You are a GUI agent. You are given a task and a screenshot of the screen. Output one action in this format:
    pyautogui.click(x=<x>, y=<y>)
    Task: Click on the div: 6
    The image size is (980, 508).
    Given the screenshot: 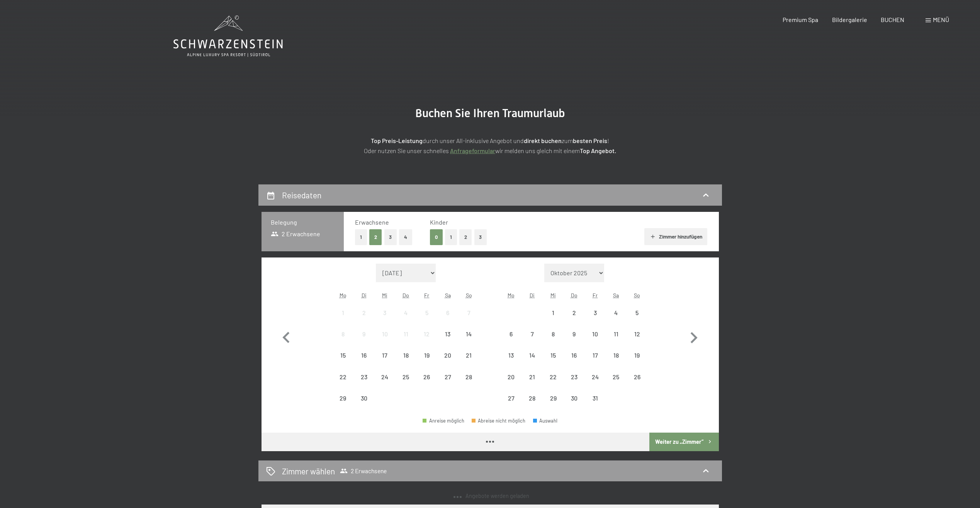 What is the action you would take?
    pyautogui.click(x=447, y=319)
    